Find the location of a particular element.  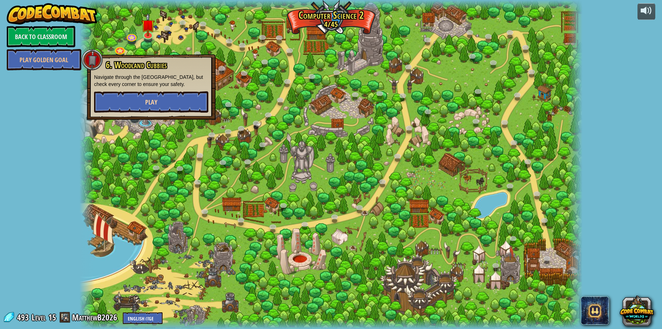

img: level-banner-unstarted.png is located at coordinates (148, 24).